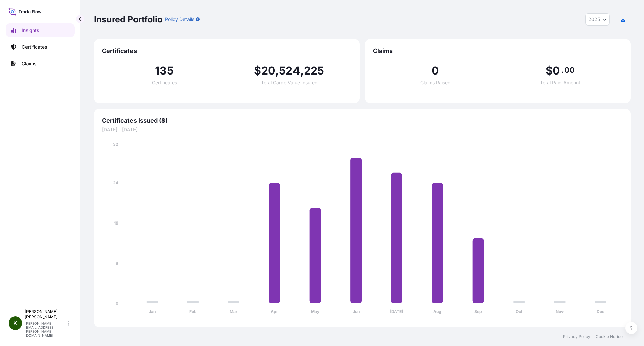 The width and height of the screenshot is (644, 346). What do you see at coordinates (117, 303) in the screenshot?
I see `tspan: 0` at bounding box center [117, 303].